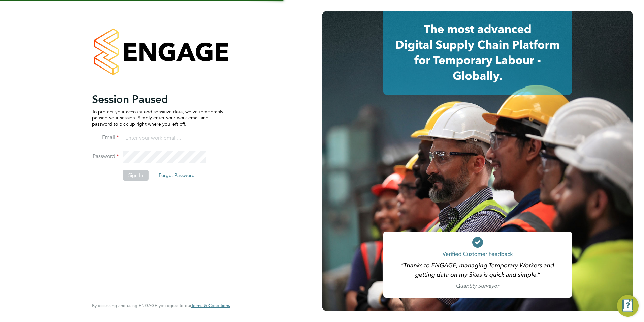 Image resolution: width=644 pixels, height=322 pixels. Describe the element at coordinates (165, 139) in the screenshot. I see `input: Enter your work email...` at that location.